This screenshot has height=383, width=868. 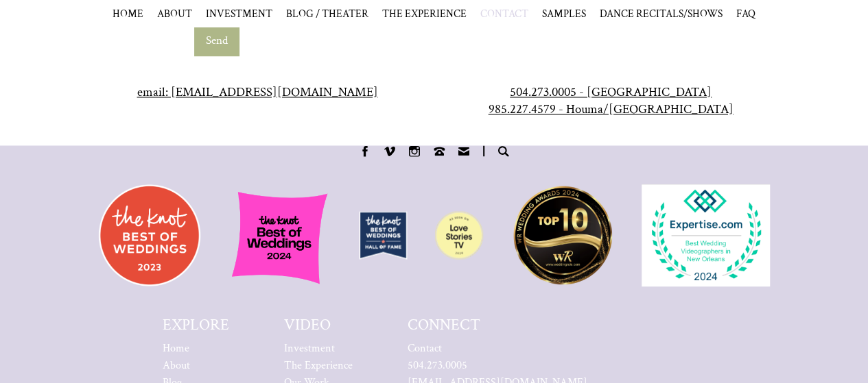 I want to click on h2: VIDEO, so click(x=308, y=324).